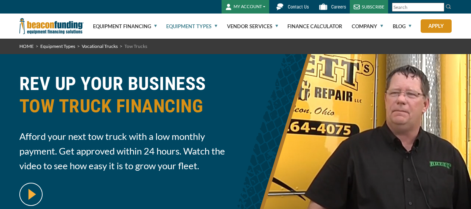 Image resolution: width=471 pixels, height=209 pixels. What do you see at coordinates (125, 106) in the screenshot?
I see `span: TOW TRUCK FINANCING` at bounding box center [125, 106].